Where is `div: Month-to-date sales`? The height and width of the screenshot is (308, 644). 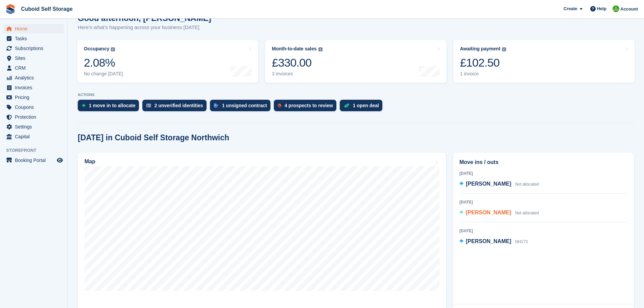
div: Month-to-date sales is located at coordinates (294, 49).